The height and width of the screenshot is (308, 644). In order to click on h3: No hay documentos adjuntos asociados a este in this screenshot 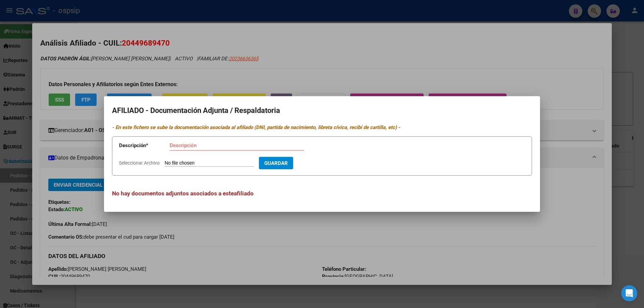, I will do `click(322, 194)`.